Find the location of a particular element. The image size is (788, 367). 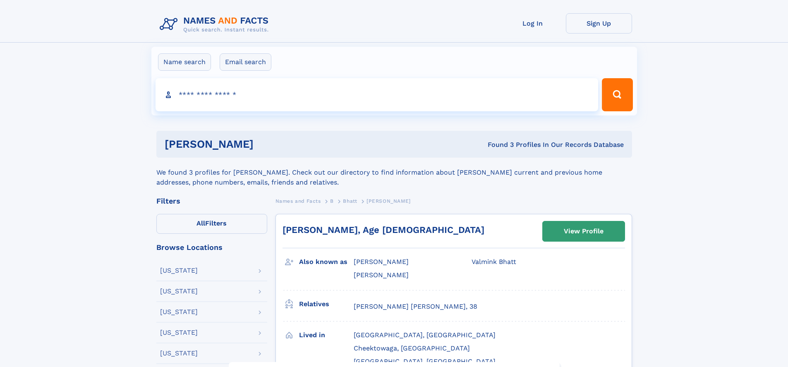

label: Filters is located at coordinates (212, 224).